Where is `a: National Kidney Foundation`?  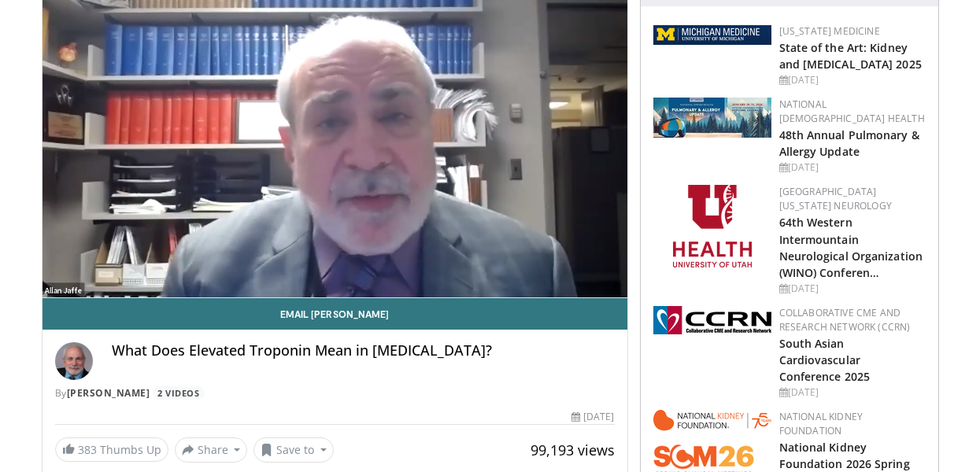 a: National Kidney Foundation is located at coordinates (821, 423).